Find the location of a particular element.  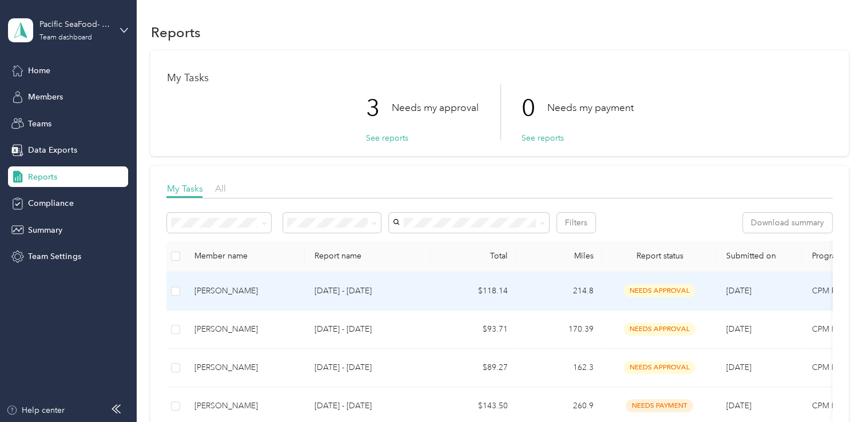

span: Data Exports is located at coordinates (52, 150).